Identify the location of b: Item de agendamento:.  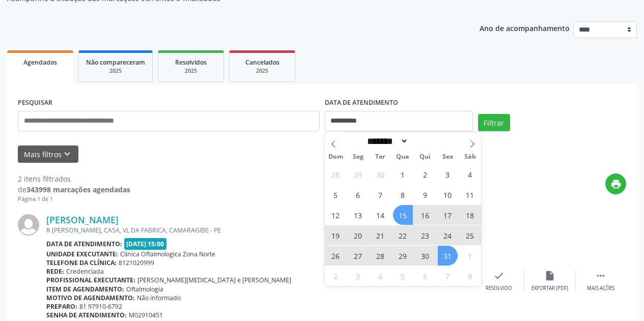
(85, 289).